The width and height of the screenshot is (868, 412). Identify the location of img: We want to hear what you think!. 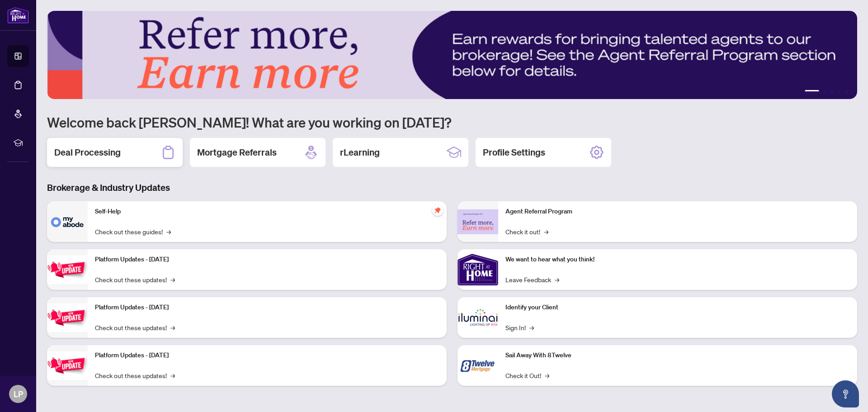
(478, 270).